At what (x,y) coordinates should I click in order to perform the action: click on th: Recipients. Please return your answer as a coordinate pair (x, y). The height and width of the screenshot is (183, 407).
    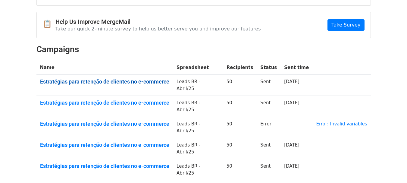
    Looking at the image, I should click on (240, 67).